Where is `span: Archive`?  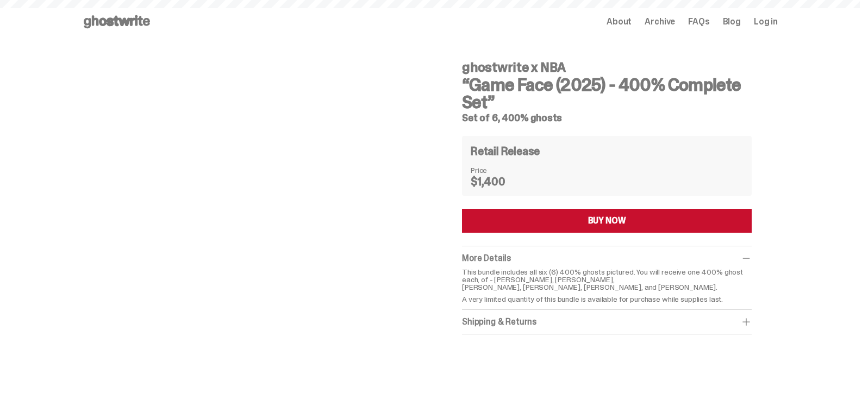 span: Archive is located at coordinates (660, 22).